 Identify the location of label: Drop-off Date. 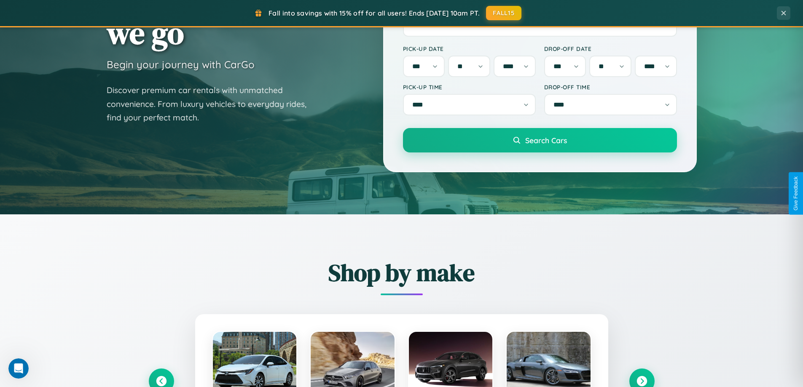
(610, 48).